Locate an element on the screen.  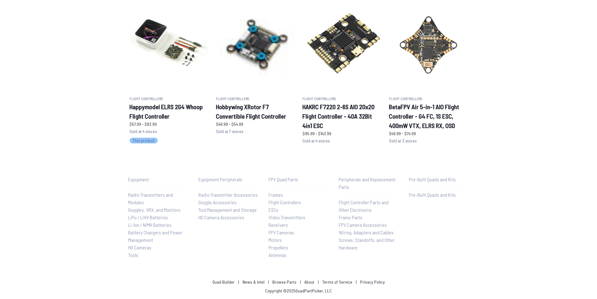
a: Browse Parts is located at coordinates (284, 282).